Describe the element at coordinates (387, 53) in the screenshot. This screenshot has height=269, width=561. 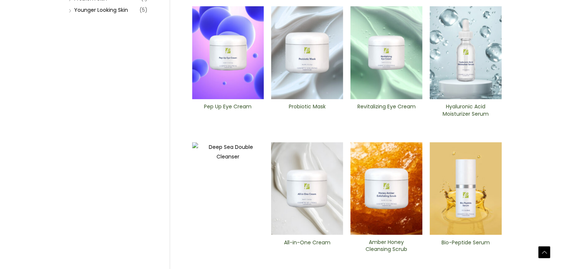
I see `img: Revitalizing ​Eye Cream` at that location.